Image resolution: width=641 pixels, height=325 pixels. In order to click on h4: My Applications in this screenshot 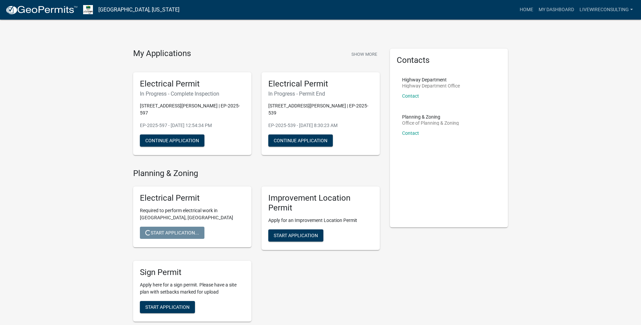, I will do `click(162, 54)`.